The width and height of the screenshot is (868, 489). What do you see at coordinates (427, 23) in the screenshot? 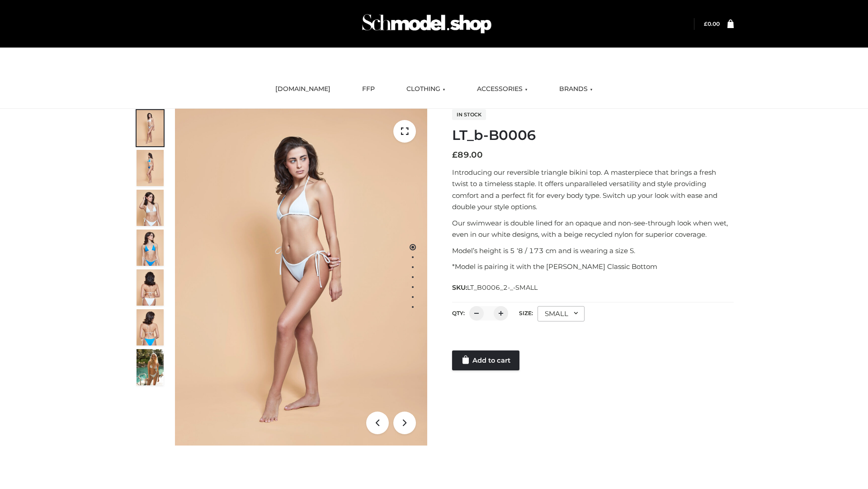
I see `a: Schmodel Admin 964` at bounding box center [427, 23].